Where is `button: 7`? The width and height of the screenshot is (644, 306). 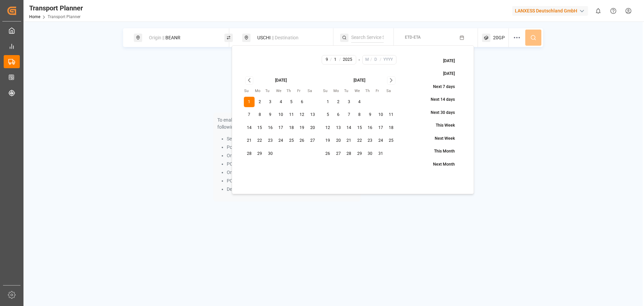
button: 7 is located at coordinates (249, 115).